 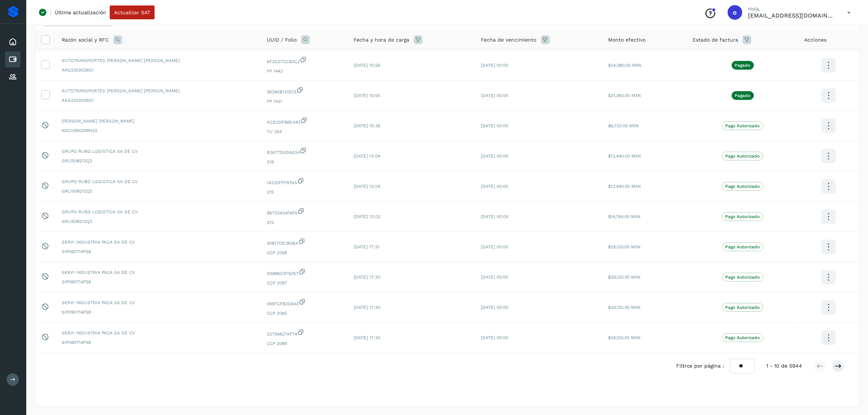 What do you see at coordinates (304, 223) in the screenshot?
I see `span: 212` at bounding box center [304, 223].